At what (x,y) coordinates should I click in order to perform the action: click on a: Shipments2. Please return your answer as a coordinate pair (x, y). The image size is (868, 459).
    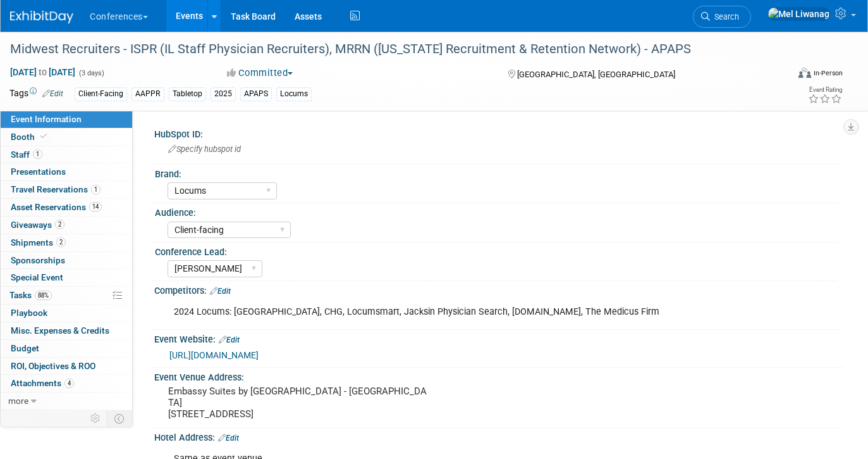
    Looking at the image, I should click on (66, 242).